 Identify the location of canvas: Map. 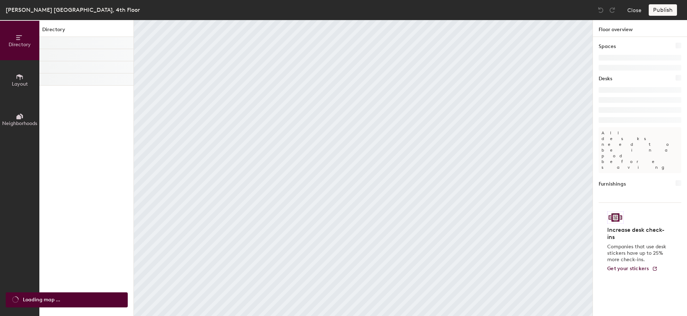
(363, 168).